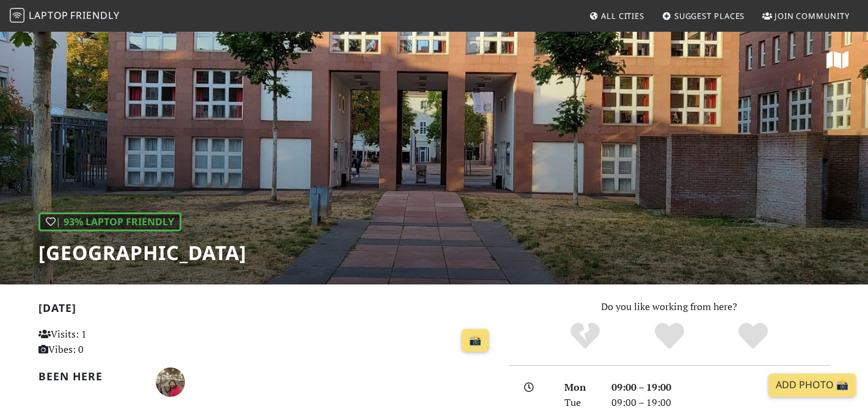 This screenshot has width=868, height=409. I want to click on img: LaptopFriendly, so click(17, 15).